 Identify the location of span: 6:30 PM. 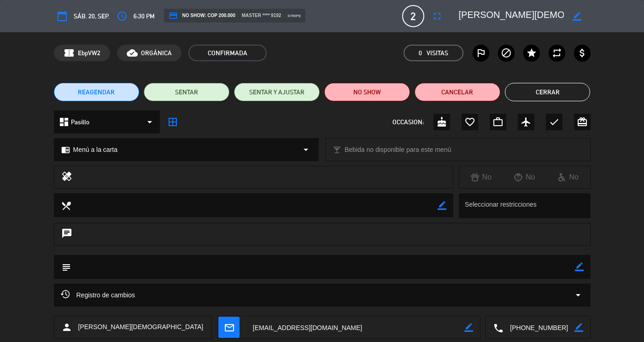
(144, 16).